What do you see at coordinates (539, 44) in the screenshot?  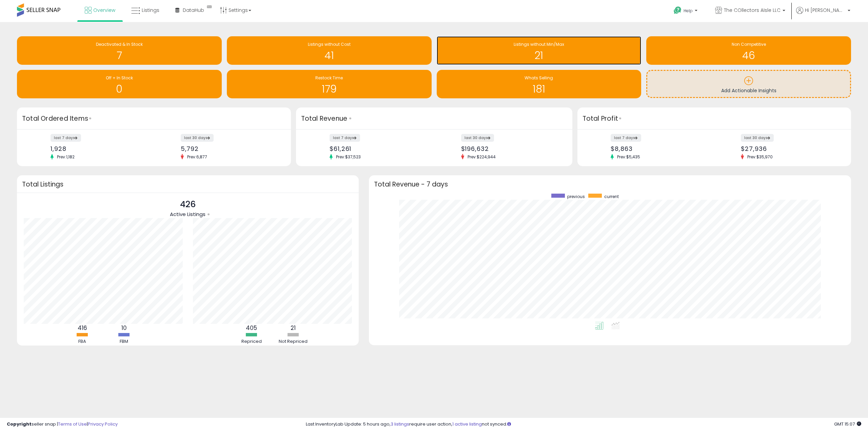 I see `span: Listings without Min/Max` at bounding box center [539, 44].